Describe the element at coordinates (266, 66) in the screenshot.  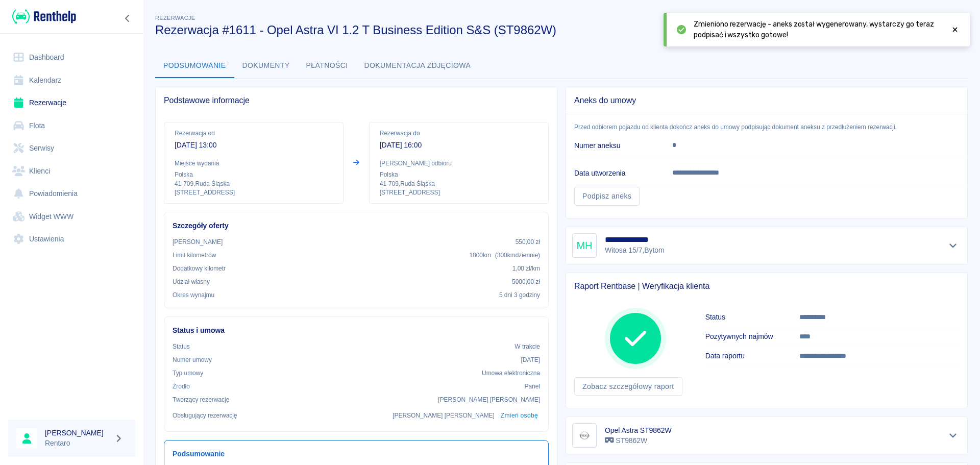
I see `button: Dokumenty` at that location.